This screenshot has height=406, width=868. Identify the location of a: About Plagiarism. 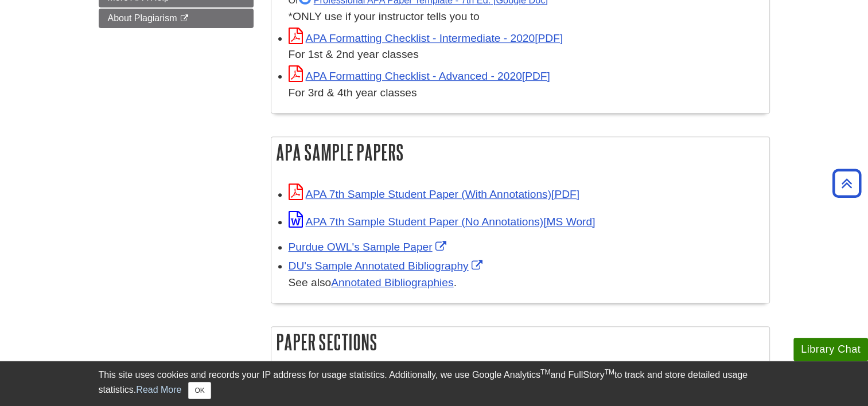
(176, 19).